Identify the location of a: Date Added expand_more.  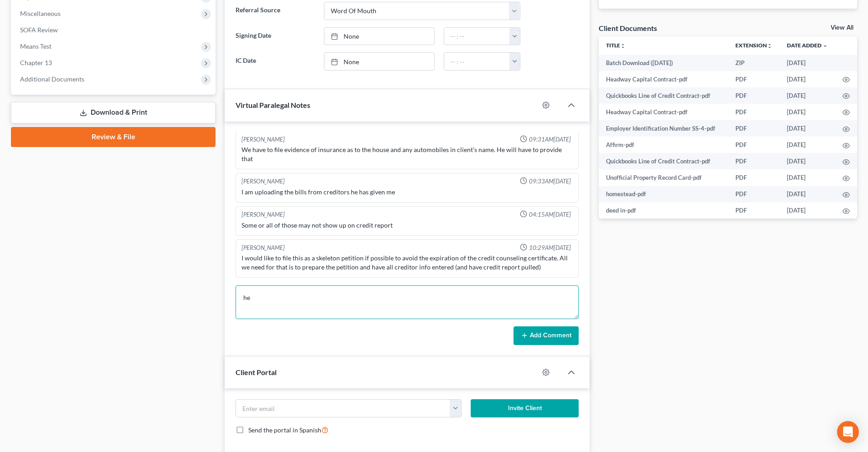
(808, 45).